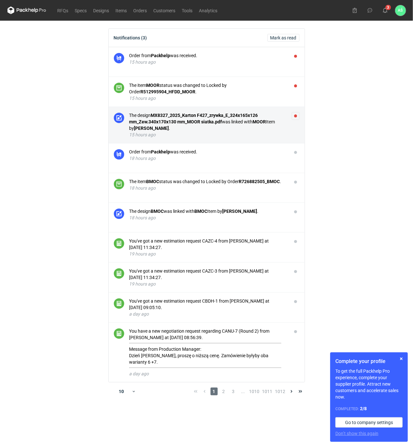 This screenshot has height=447, width=413. I want to click on strong: MX8327_2025_Karton F427_zrywka_E_324x165x126 mm_Zew.340x170x130 mm_MOOR siatka.pdf, so click(194, 119).